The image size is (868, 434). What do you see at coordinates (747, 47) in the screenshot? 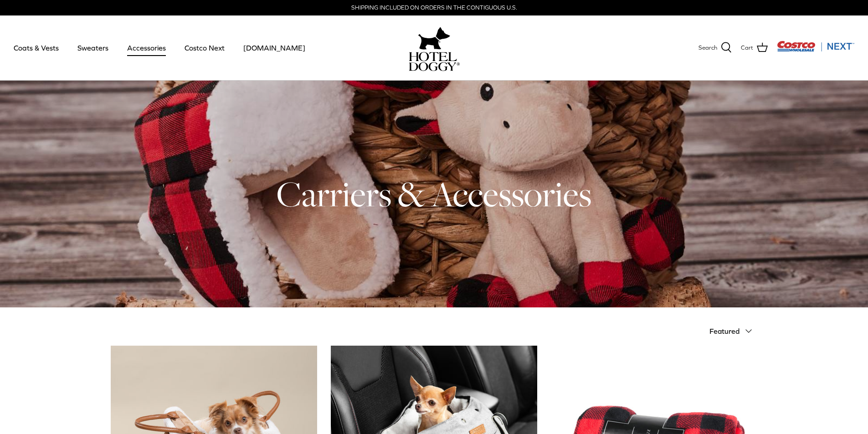
I see `span: Cart` at bounding box center [747, 47].